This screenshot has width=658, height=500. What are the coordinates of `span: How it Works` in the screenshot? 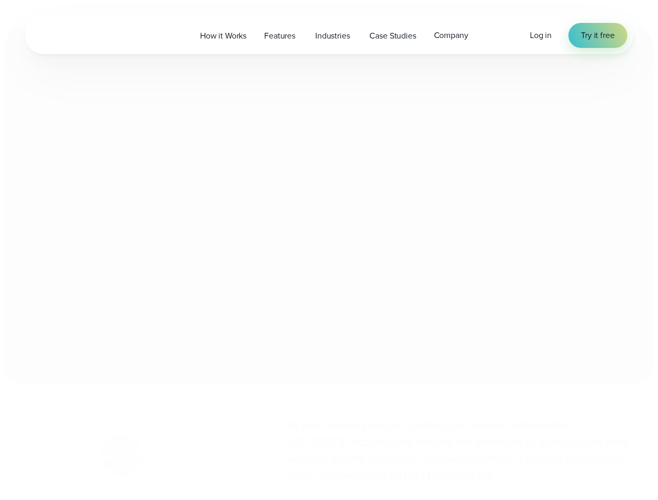 It's located at (223, 36).